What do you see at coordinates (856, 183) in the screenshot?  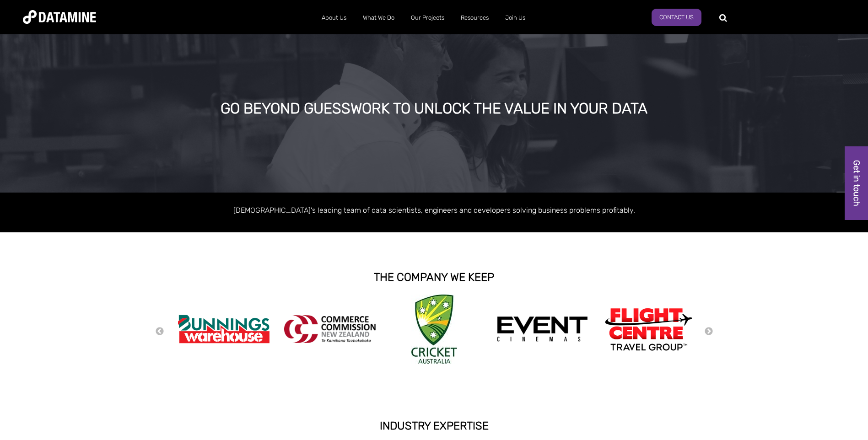 I see `a: Get in touch` at bounding box center [856, 183].